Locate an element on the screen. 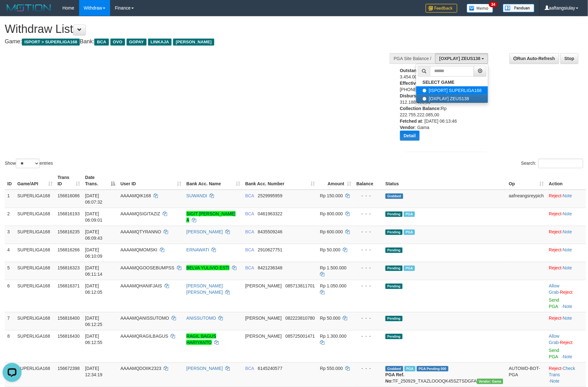  span: Copy 8435509246 to clipboard is located at coordinates (270, 232).